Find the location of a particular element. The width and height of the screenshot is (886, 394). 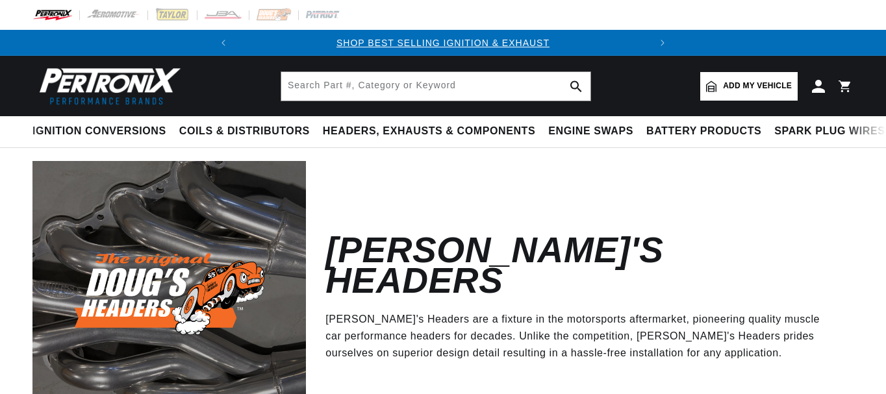

span: Spark Plug Wires is located at coordinates (830, 131).